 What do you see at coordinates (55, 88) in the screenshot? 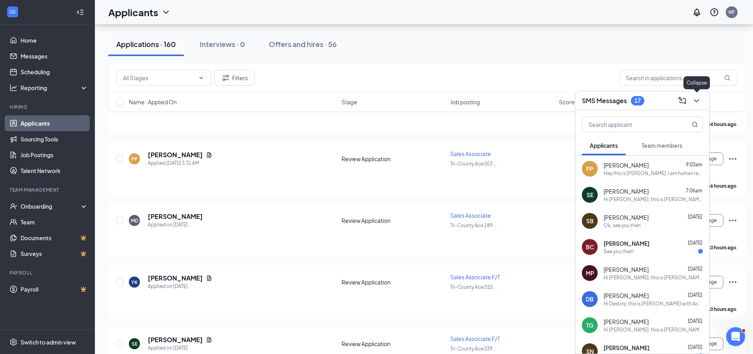
I see `div: Reporting` at bounding box center [55, 88].